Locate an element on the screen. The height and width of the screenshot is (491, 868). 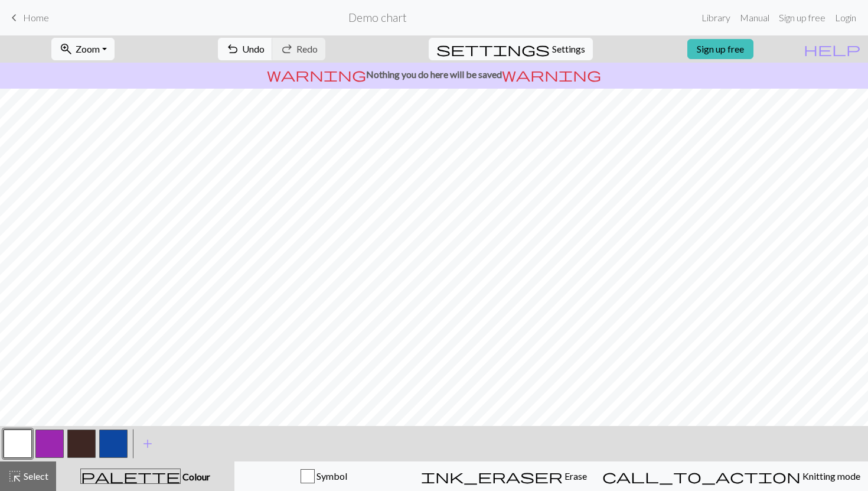
button: Knitting mode is located at coordinates (731, 476).